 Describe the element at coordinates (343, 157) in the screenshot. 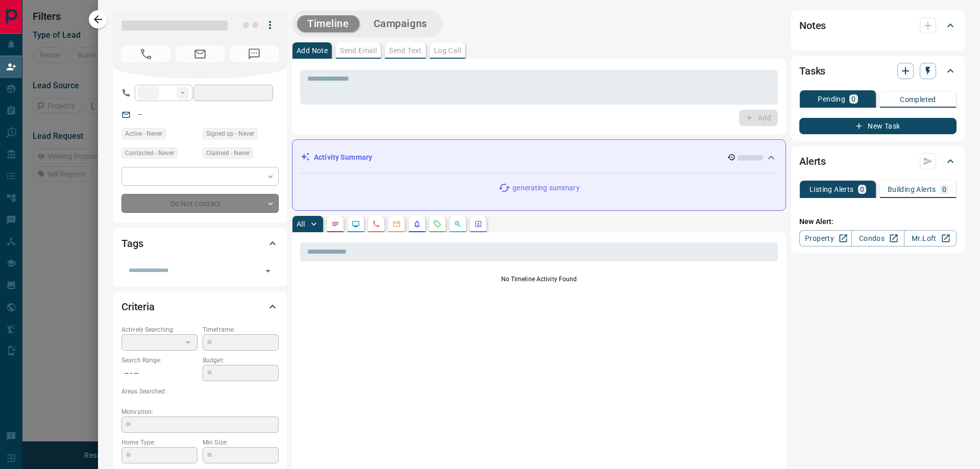

I see `p: Activity Summary` at that location.